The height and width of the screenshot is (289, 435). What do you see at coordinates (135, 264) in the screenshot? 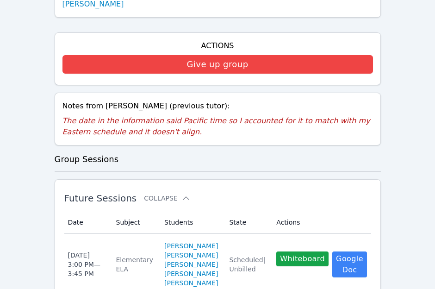
I see `div: Elementary ELA` at bounding box center [135, 264].